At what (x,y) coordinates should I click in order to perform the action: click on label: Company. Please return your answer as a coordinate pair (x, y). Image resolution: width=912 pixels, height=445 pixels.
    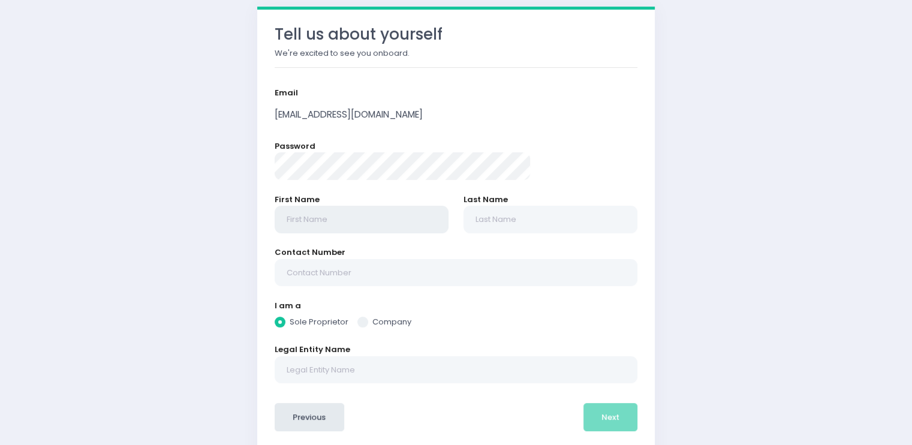
    Looking at the image, I should click on (385, 322).